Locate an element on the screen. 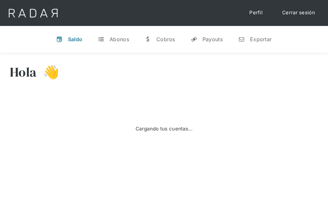 Image resolution: width=328 pixels, height=208 pixels. div: Exportar is located at coordinates (261, 39).